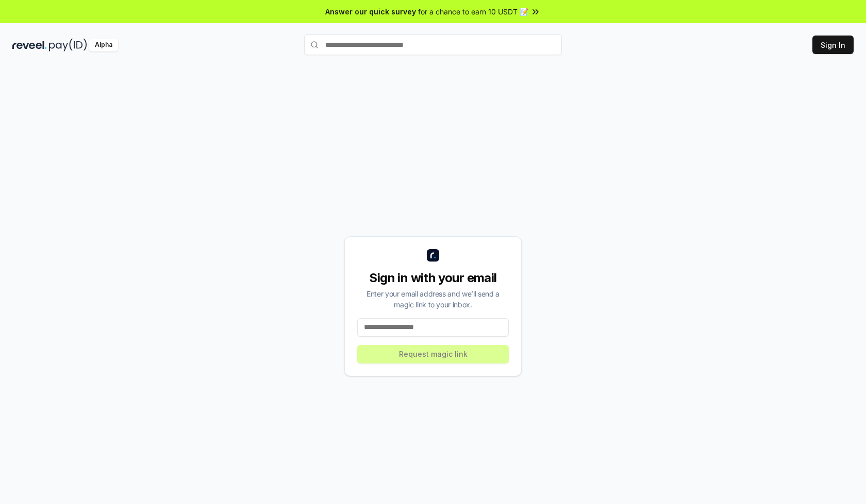  Describe the element at coordinates (433, 256) in the screenshot. I see `img: logo_small` at that location.